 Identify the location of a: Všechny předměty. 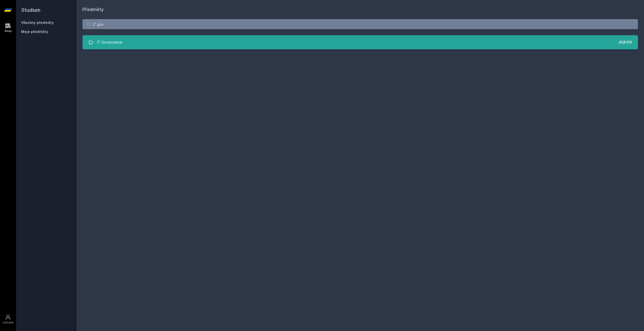
(37, 23).